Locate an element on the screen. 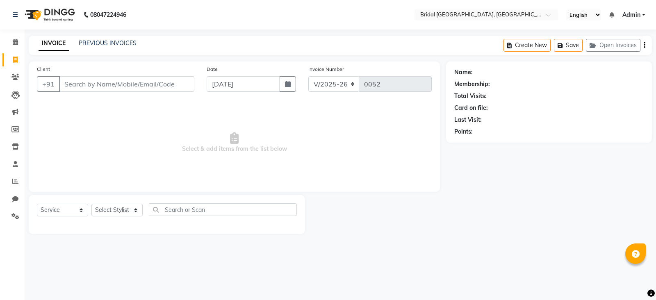 This screenshot has width=656, height=300. span: Admin is located at coordinates (631, 15).